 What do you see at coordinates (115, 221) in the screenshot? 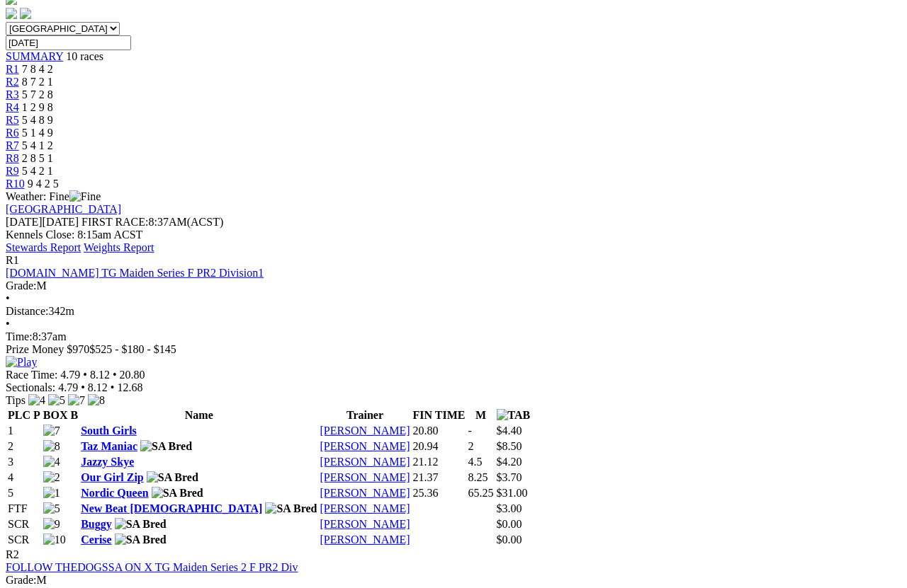
I see `span: FIRST RACE:` at bounding box center [115, 221].